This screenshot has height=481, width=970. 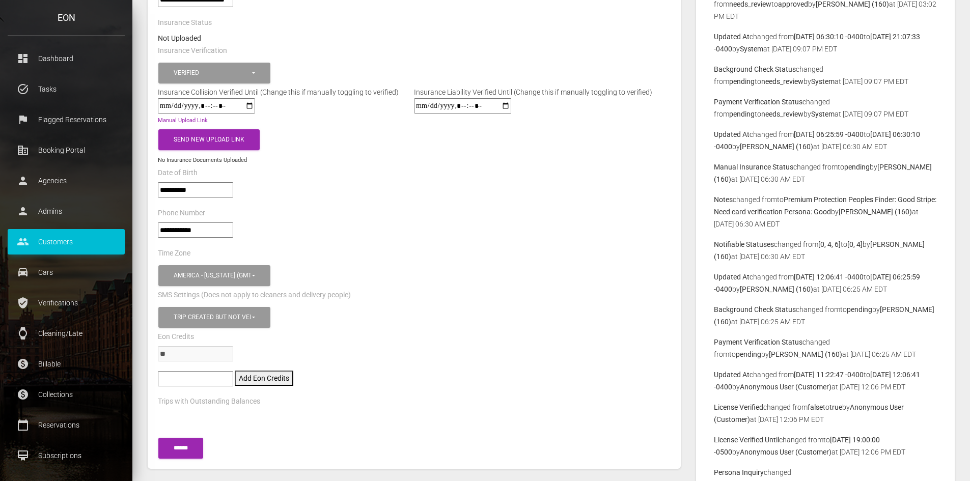 I want to click on b: Manual Insurance Status, so click(x=754, y=167).